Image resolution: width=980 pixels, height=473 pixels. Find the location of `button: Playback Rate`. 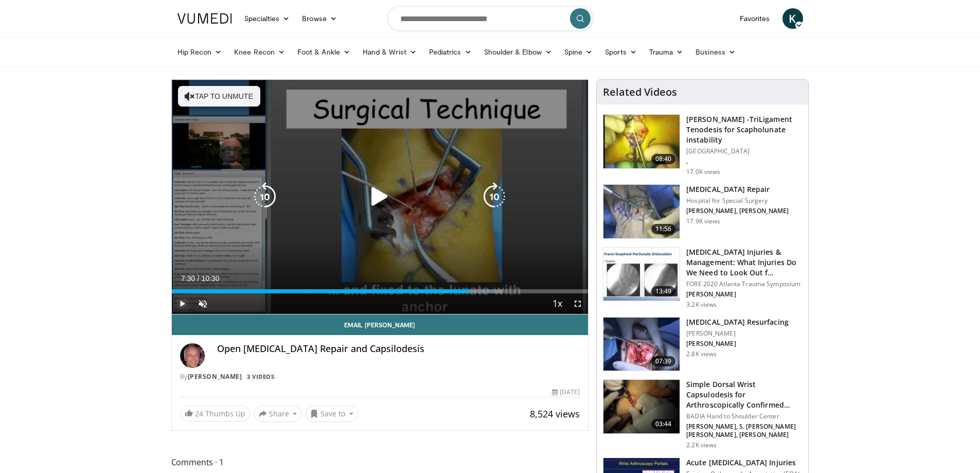

button: Playback Rate is located at coordinates (557, 303).